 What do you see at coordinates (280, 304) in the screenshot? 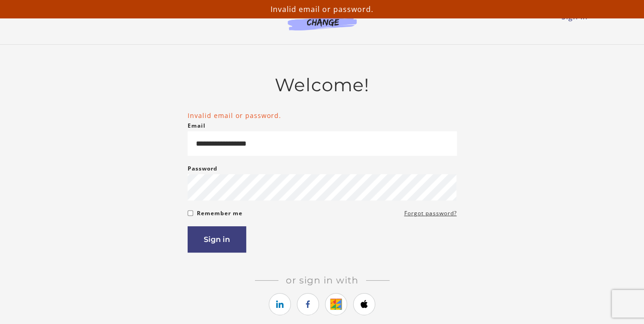
I see `a: https://courses.thinkific.com/users/auth/linkedin?ss%5Breferral%5D=&ss%5Buser_return_to%5D=&ss%5B...` at bounding box center [280, 304].